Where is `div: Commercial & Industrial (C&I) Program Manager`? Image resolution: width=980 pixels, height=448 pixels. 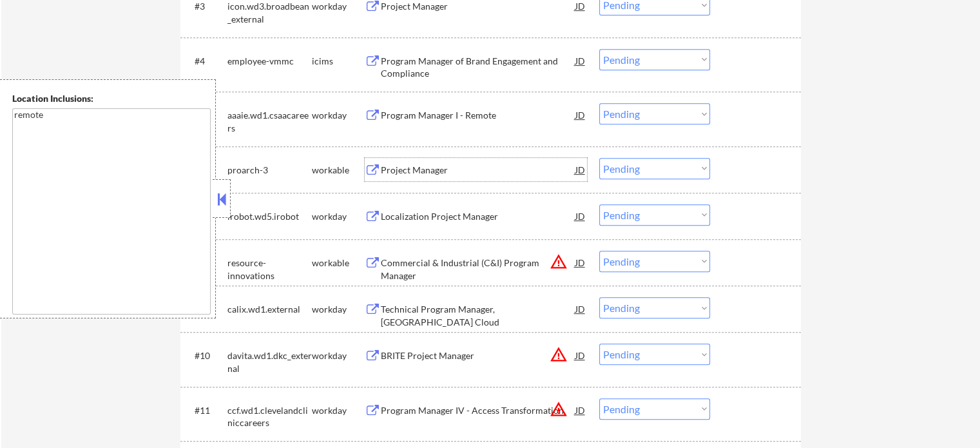 div: Commercial & Industrial (C&I) Program Manager is located at coordinates (478, 269).